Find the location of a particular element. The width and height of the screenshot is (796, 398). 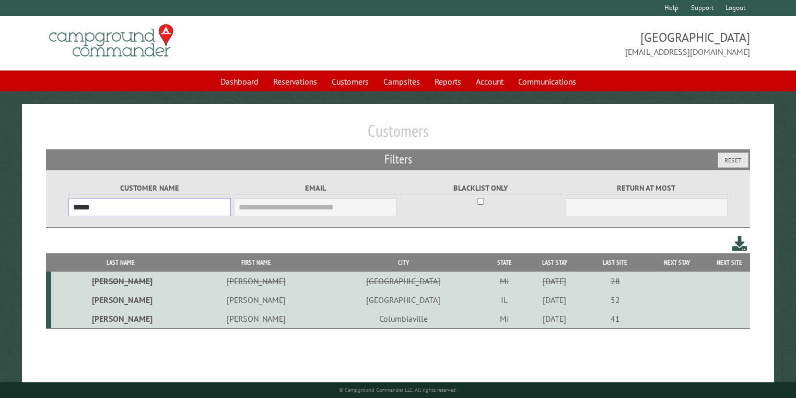

th: Next Stay is located at coordinates (677, 262).